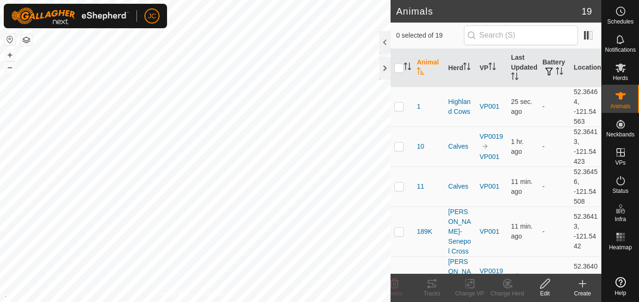  I want to click on td: 52.36464, -121.54563, so click(586, 106).